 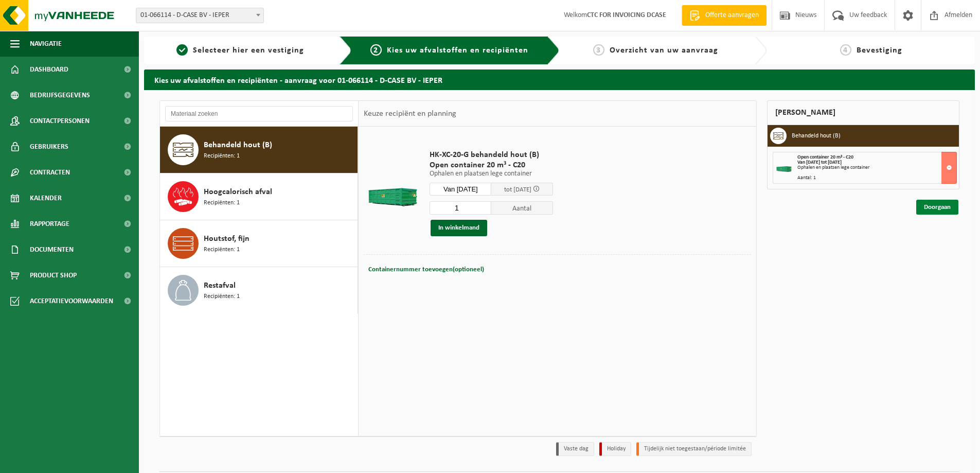 I want to click on button: Containernummer toevoegen(optioneel), so click(x=426, y=270).